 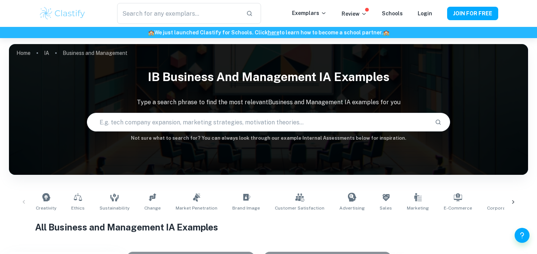 What do you see at coordinates (62, 13) in the screenshot?
I see `img: Clastify logo` at bounding box center [62, 13].